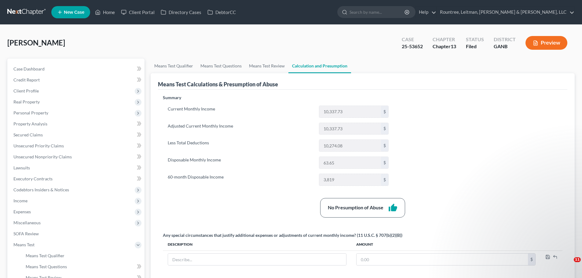  I want to click on a: SOFA Review, so click(76, 234).